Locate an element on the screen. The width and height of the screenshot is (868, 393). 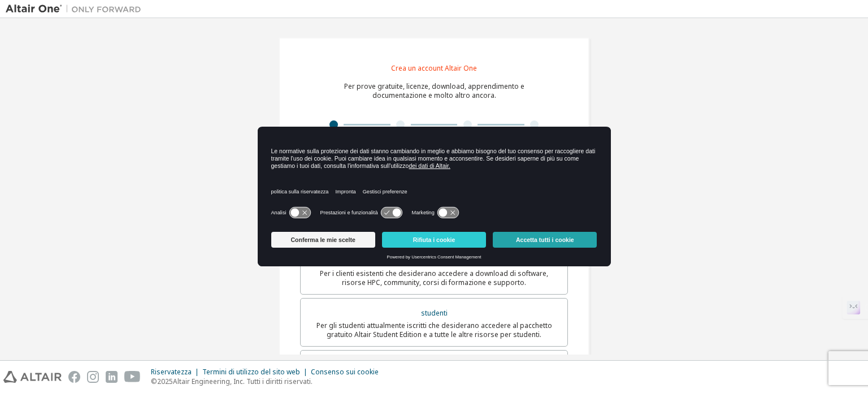
font: Per gli studenti attualmente iscritti che desiderano accedere al pacchetto gratuito Altair Studen... is located at coordinates (434, 330).